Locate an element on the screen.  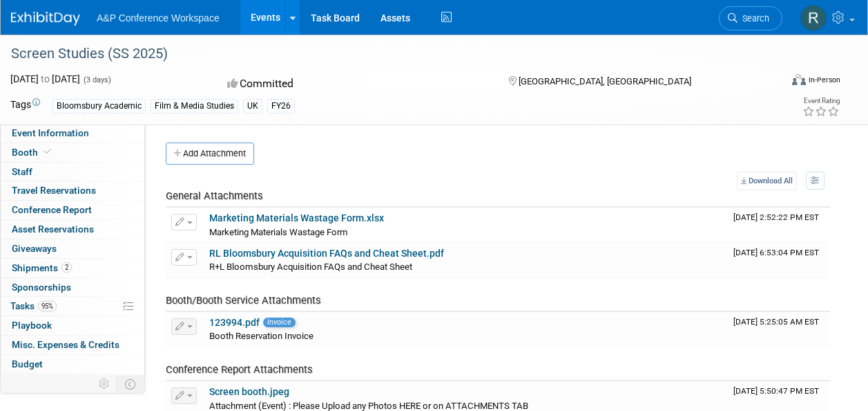
span: Event Information is located at coordinates (50, 133).